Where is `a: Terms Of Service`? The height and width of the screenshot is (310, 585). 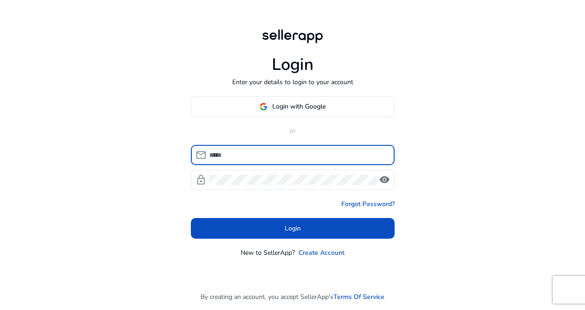
a: Terms Of Service is located at coordinates (359, 297).